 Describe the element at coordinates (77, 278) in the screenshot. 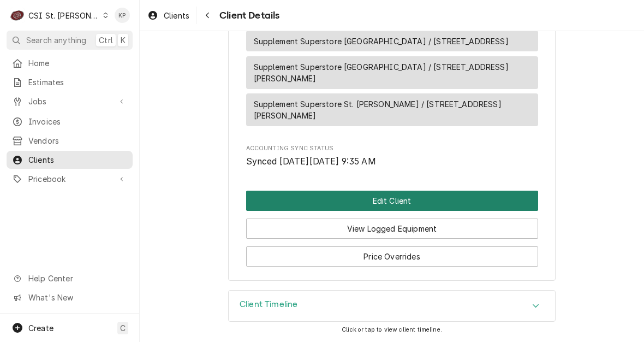

I see `span: Help Center` at that location.